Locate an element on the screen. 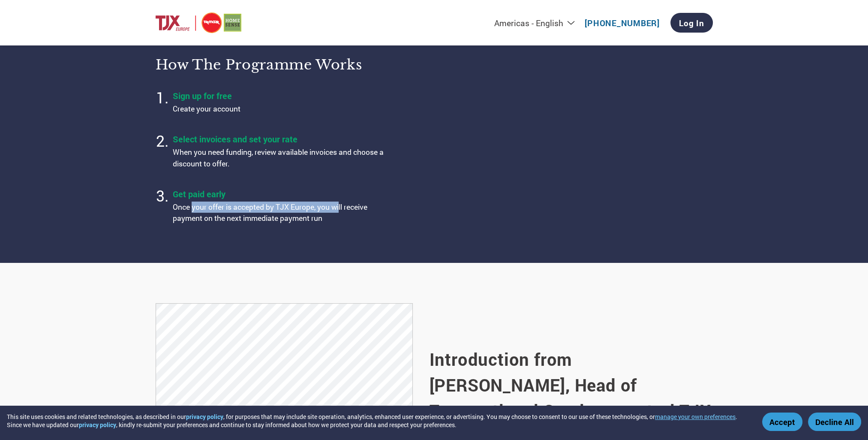 The height and width of the screenshot is (440, 868). div: This site uses cookies and related technologies, as described in our , for purposes that may incl... is located at coordinates (378, 420).